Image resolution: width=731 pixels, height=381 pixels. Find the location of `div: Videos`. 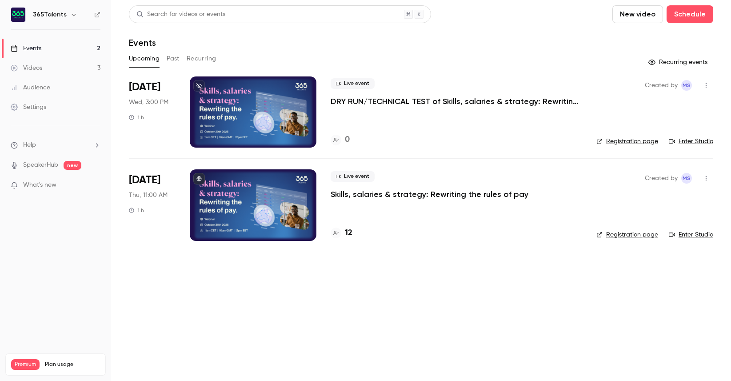

div: Videos is located at coordinates (26, 68).